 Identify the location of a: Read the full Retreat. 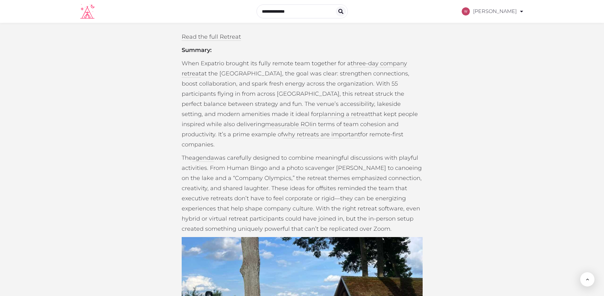
(211, 37).